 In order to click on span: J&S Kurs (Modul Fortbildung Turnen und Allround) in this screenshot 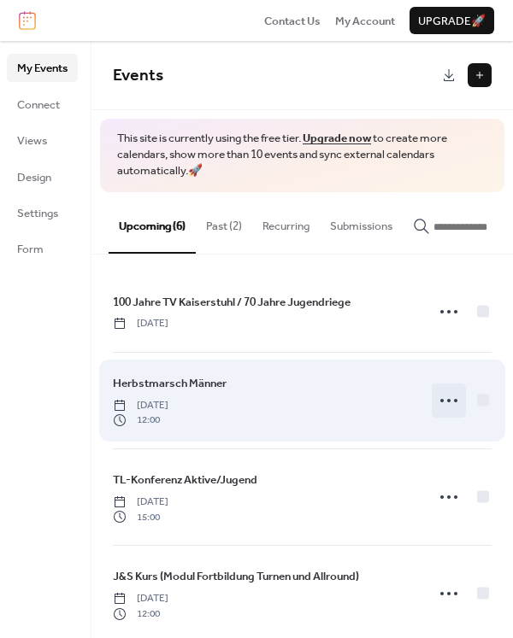, I will do `click(236, 577)`.